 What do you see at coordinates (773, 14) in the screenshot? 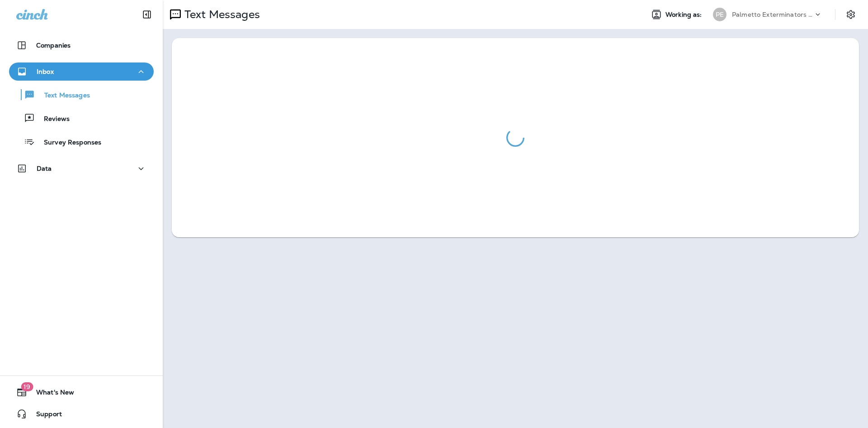
I see `p: Palmetto Exterminators LLC` at bounding box center [773, 14].